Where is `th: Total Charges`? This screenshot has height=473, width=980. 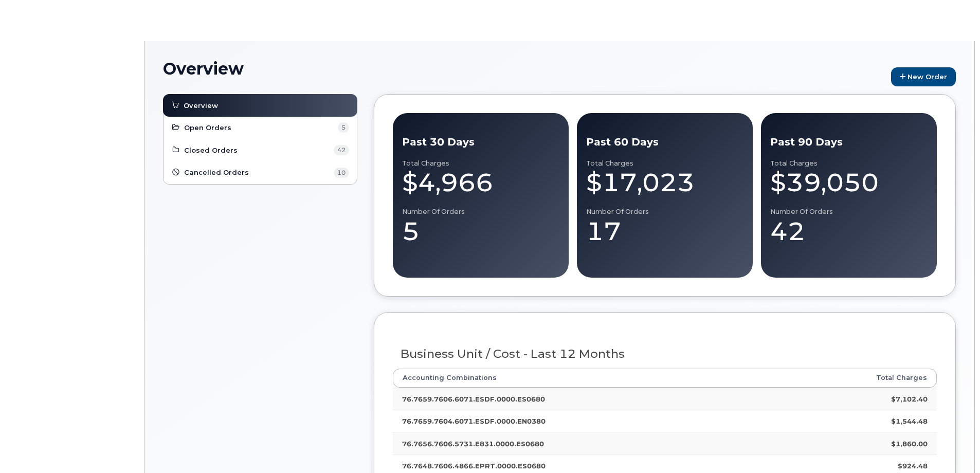 th: Total Charges is located at coordinates (855, 378).